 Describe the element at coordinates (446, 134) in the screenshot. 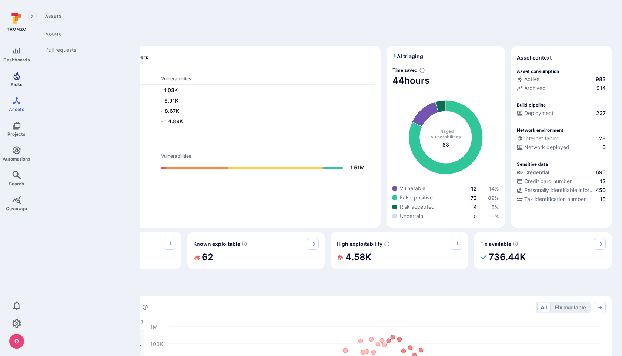

I see `span: Triaged vulnerabilities` at that location.